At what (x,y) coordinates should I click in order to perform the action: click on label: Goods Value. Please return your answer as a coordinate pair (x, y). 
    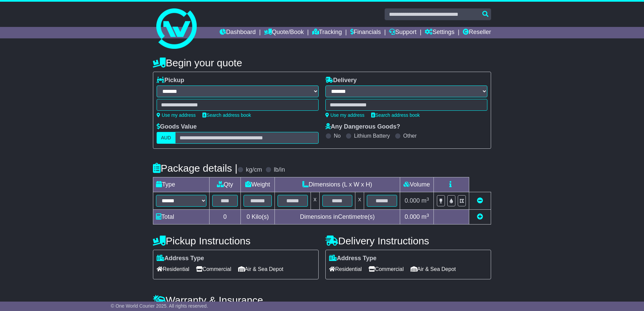
    Looking at the image, I should click on (176, 127).